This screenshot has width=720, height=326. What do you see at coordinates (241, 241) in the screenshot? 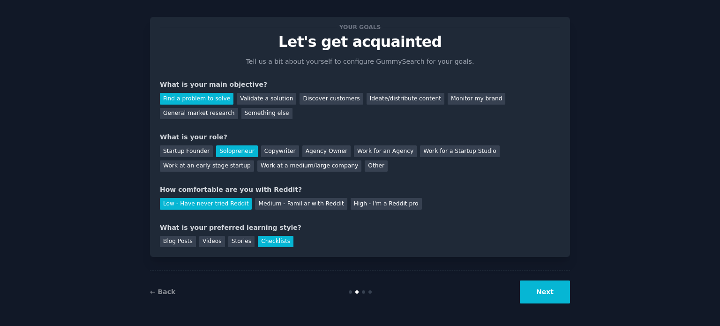
I see `div: Stories` at bounding box center [241, 241].